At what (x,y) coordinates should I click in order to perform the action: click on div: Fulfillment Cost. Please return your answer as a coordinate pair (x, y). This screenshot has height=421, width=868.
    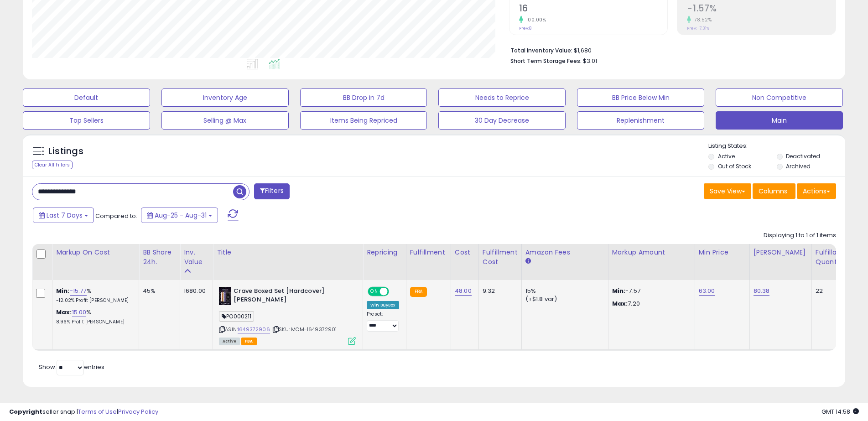
    Looking at the image, I should click on (500, 257).